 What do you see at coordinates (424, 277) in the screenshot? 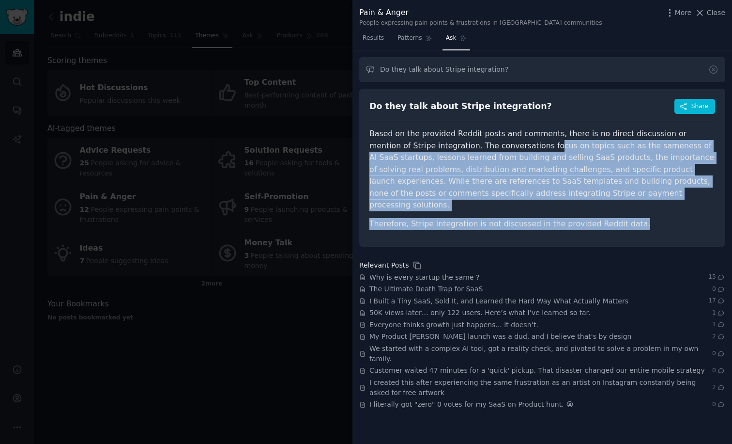
I see `a: Why is every startup the same ?` at bounding box center [424, 277].